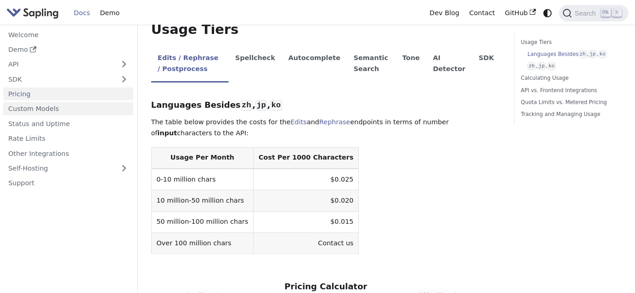 This screenshot has height=293, width=635. I want to click on td: 0-10 million chars, so click(202, 180).